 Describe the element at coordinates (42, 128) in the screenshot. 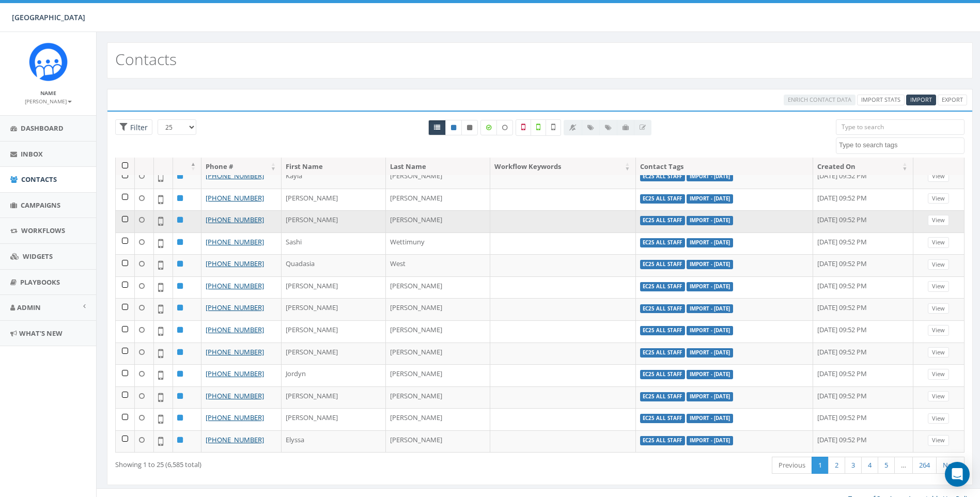

I see `span: Dashboard` at that location.